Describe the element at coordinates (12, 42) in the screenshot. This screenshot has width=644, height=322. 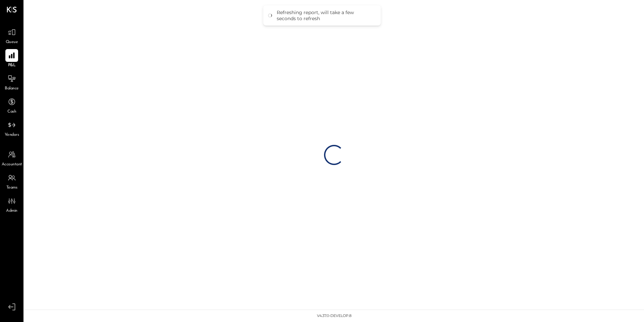
I see `span: Queue` at that location.